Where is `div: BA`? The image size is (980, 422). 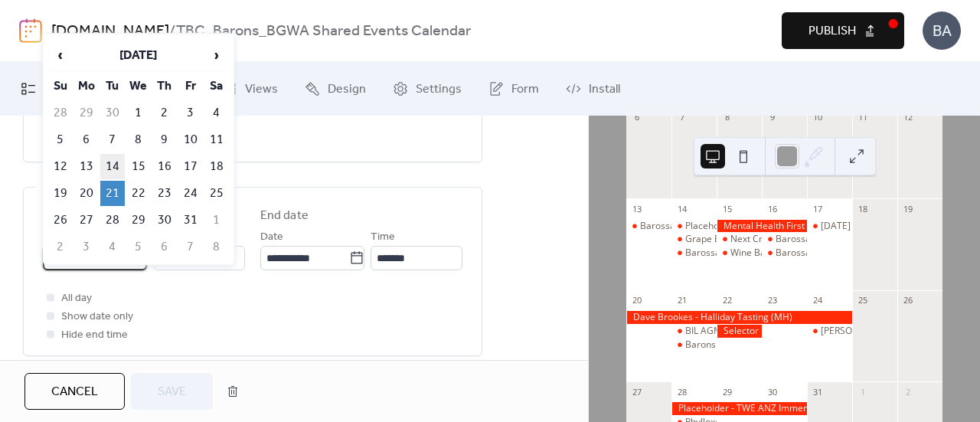 div: BA is located at coordinates (942, 31).